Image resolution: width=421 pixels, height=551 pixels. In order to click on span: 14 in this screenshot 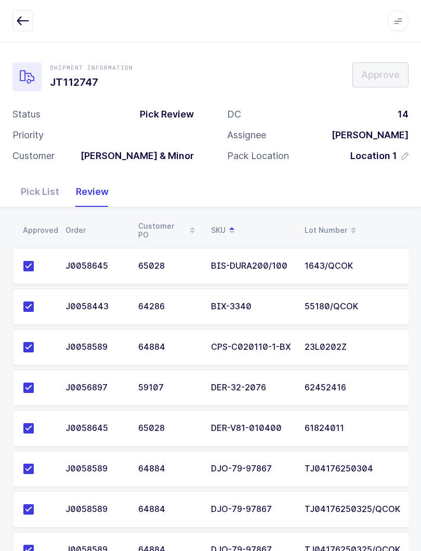, I will do `click(403, 114)`.